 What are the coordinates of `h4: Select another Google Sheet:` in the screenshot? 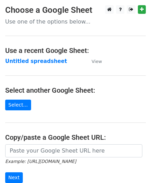 It's located at (76, 90).